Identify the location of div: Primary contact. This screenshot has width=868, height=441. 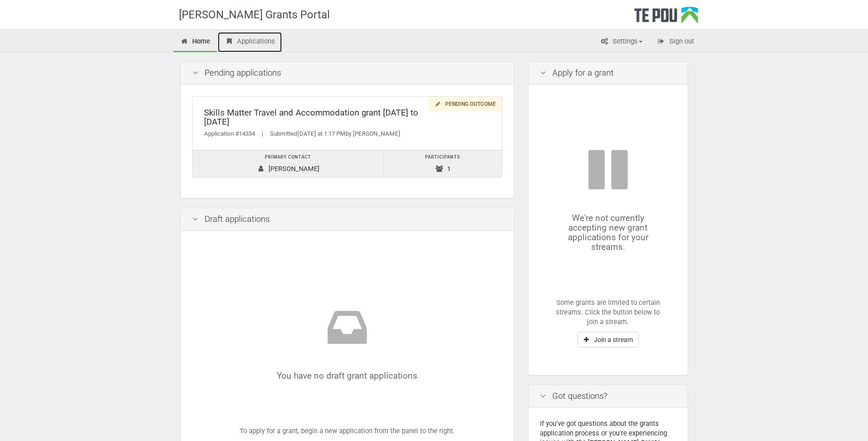
(288, 157).